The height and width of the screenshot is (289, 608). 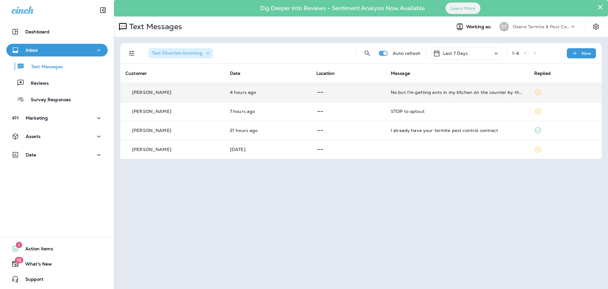 What do you see at coordinates (136, 73) in the screenshot?
I see `span: Customer` at bounding box center [136, 73].